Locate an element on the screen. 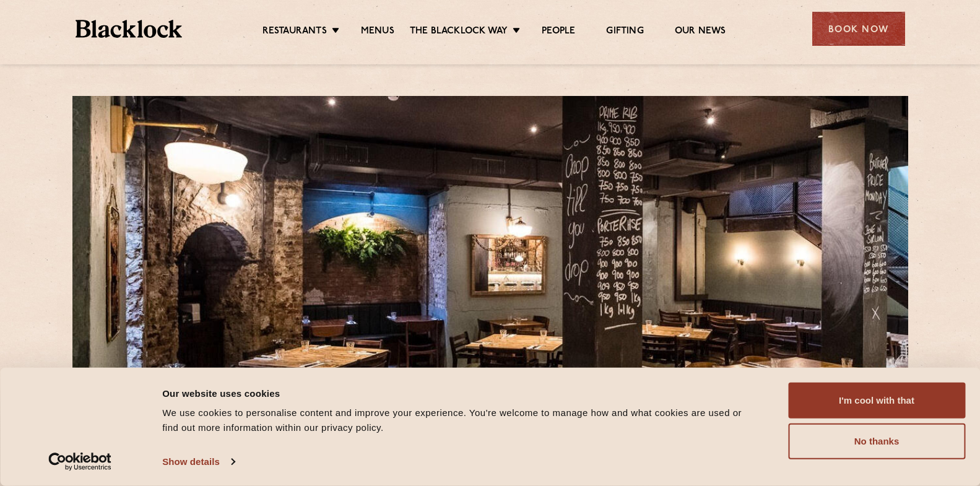 The height and width of the screenshot is (486, 980). a: Show details is located at coordinates (198, 462).